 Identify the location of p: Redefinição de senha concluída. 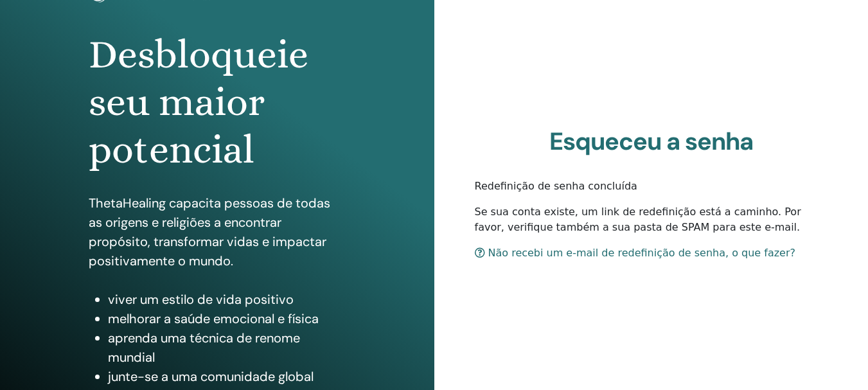
(652, 186).